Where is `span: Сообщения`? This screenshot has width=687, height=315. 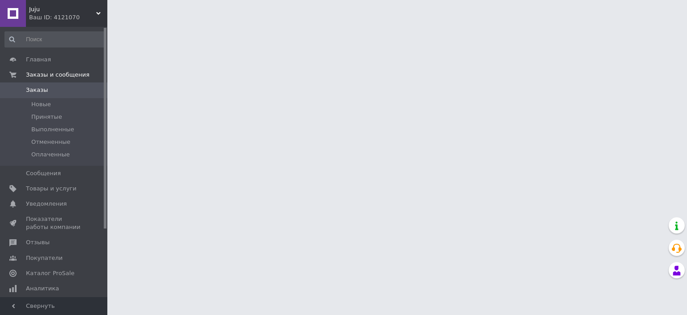
span: Сообщения is located at coordinates (43, 173).